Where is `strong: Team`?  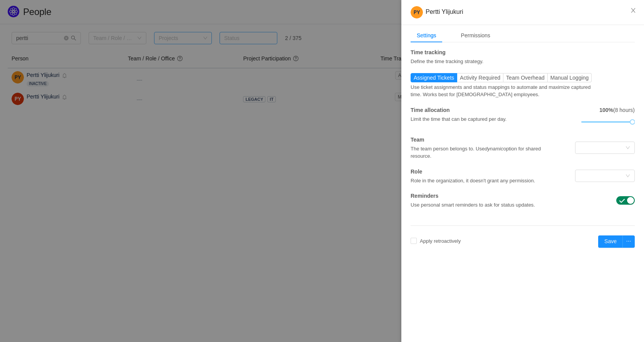
strong: Team is located at coordinates (417, 140).